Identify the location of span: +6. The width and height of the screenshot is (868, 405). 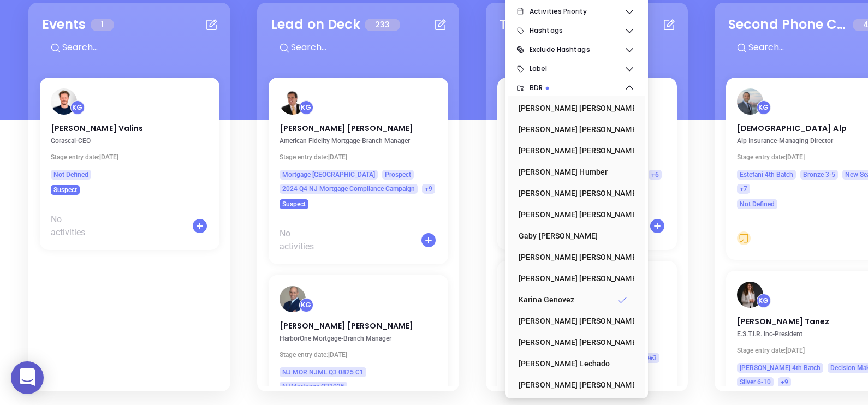
(655, 174).